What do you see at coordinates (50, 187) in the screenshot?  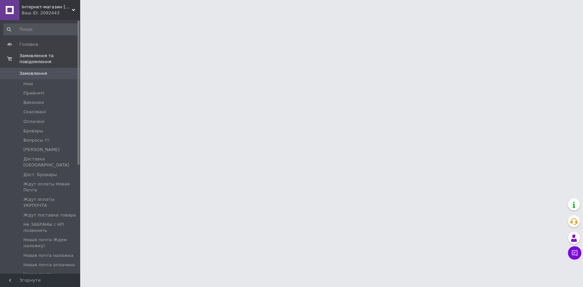 I see `span: Ждут оплаты Новая Почта` at bounding box center [50, 187].